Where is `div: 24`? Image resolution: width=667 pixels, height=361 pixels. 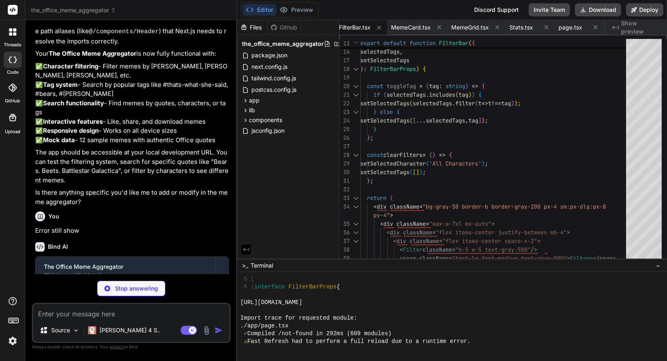 div: 24 is located at coordinates (344, 120).